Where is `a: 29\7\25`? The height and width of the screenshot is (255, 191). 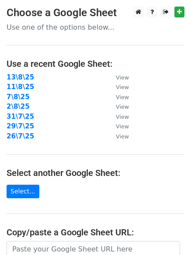
a: 29\7\25 is located at coordinates (20, 126).